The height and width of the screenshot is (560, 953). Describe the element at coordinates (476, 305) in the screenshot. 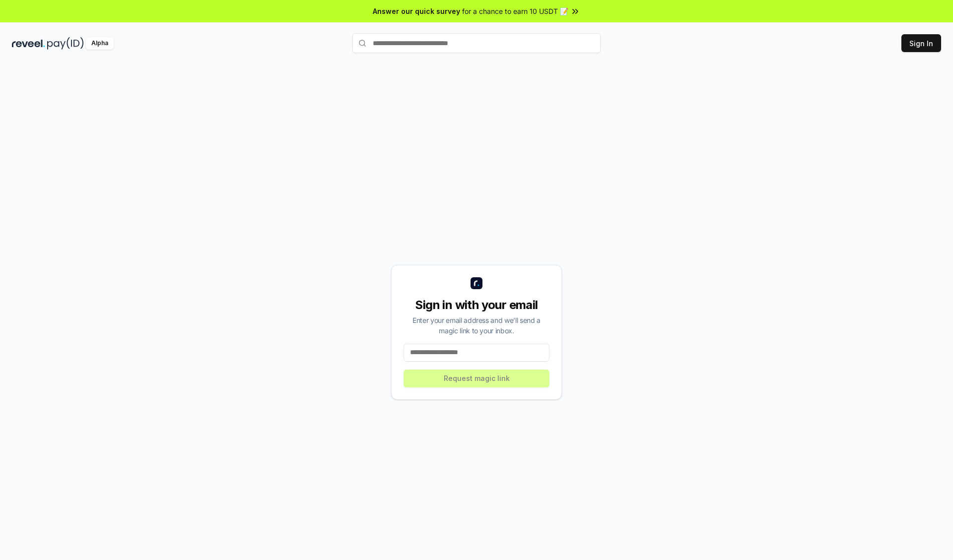

I see `div: Sign in with your email` at that location.